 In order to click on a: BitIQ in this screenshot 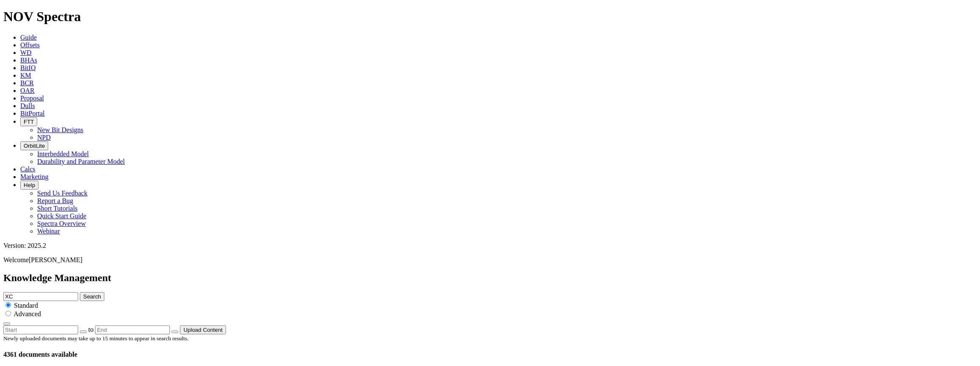, I will do `click(28, 68)`.